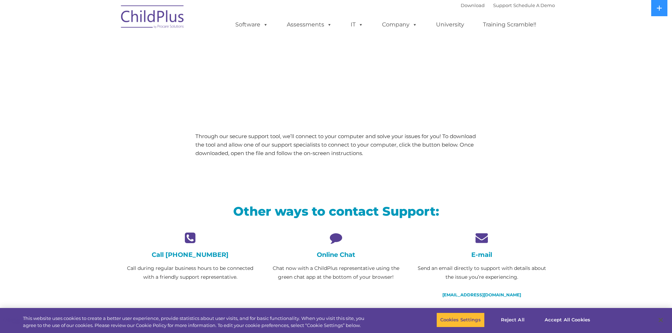 Image resolution: width=672 pixels, height=333 pixels. Describe the element at coordinates (509, 25) in the screenshot. I see `a: Training Scramble!!` at that location.